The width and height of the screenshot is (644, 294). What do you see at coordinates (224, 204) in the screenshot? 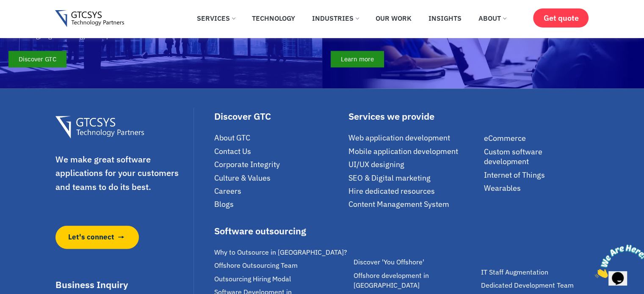
I see `span: Blogs` at bounding box center [224, 204].